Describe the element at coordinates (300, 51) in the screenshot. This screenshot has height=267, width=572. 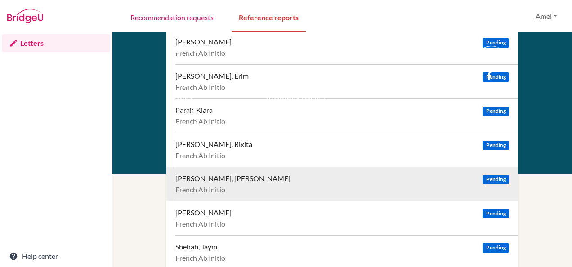
I see `div: Support` at that location.